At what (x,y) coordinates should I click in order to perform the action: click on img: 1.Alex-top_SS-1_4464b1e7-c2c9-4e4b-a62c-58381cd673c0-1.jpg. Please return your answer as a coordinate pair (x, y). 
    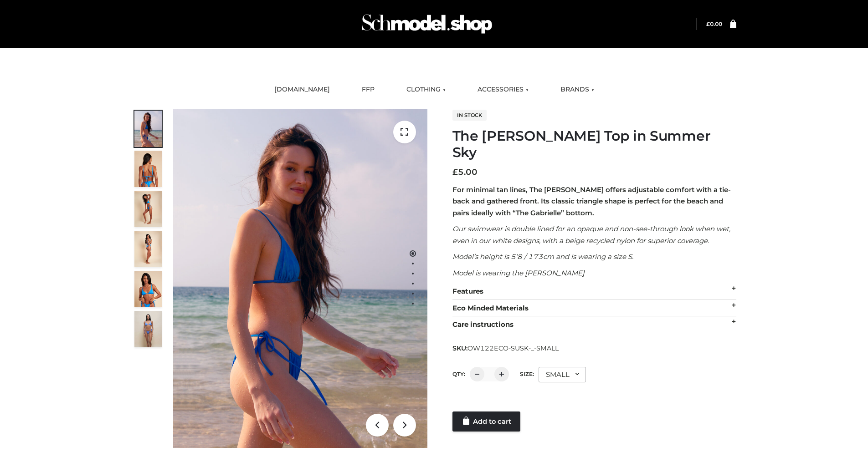
    Looking at the image, I should click on (148, 129).